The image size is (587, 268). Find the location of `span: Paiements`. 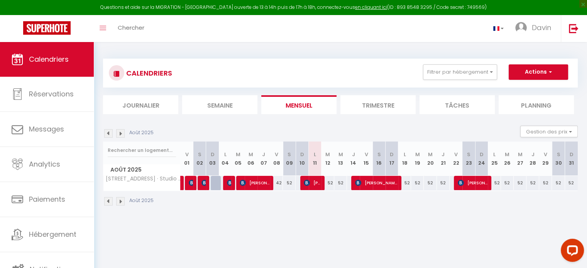

span: Paiements is located at coordinates (47, 199).